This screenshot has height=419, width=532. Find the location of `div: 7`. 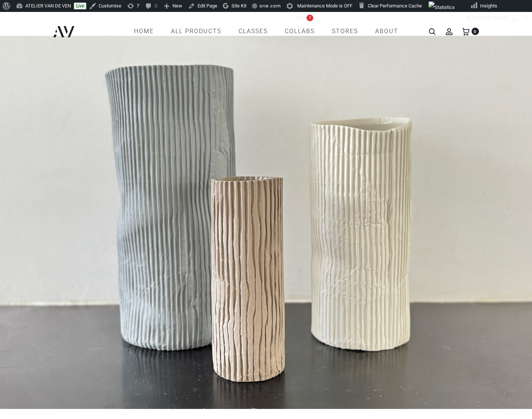

div: 7 is located at coordinates (310, 18).